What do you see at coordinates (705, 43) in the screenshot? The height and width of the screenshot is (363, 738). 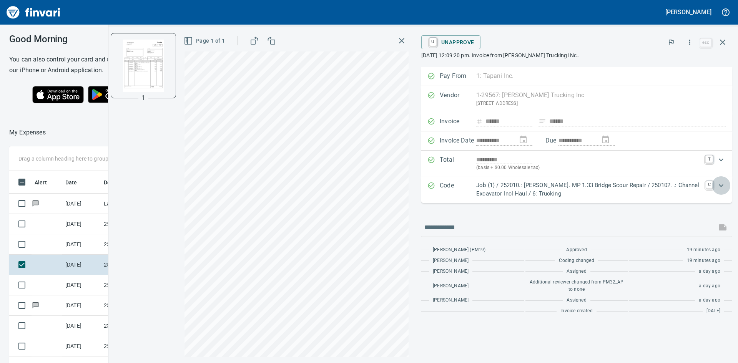 I see `a: esc` at bounding box center [705, 43].